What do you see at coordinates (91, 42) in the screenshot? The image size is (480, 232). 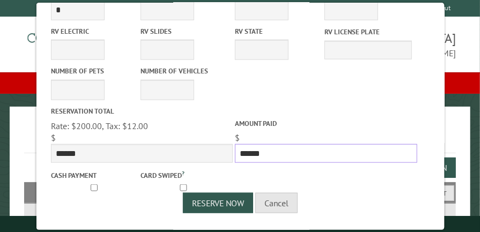 I see `img: Campground Commander` at bounding box center [91, 42].